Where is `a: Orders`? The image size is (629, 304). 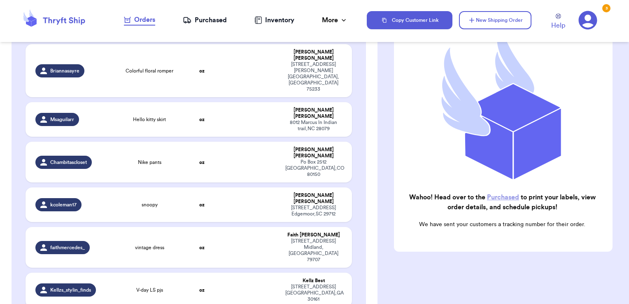 a: Orders is located at coordinates (139, 20).